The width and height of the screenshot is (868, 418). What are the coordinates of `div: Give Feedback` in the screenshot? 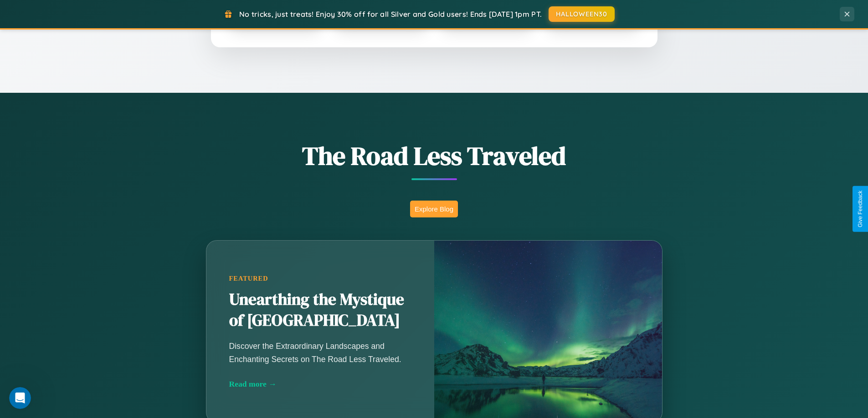 It's located at (861, 209).